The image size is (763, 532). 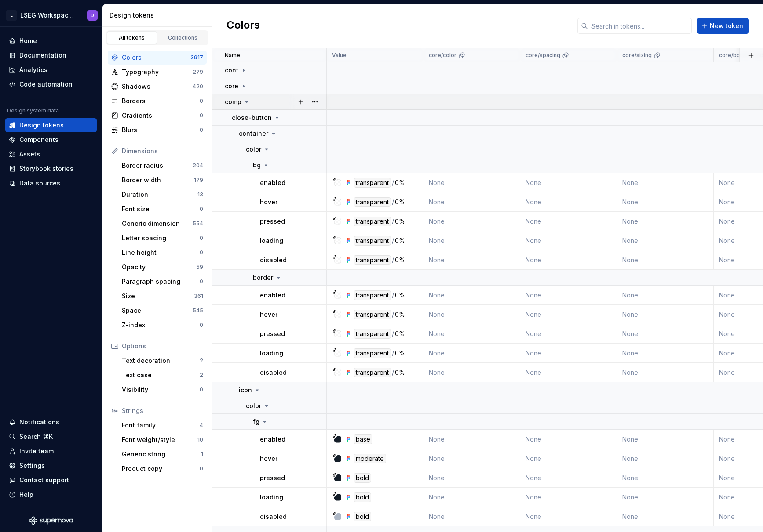 I want to click on p: core, so click(x=231, y=86).